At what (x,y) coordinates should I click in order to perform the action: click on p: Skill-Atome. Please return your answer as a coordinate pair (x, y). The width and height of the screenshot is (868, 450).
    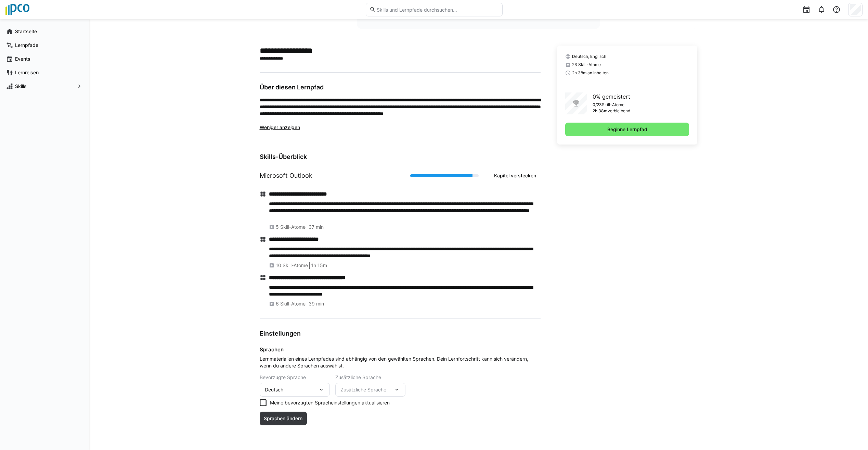
    Looking at the image, I should click on (613, 105).